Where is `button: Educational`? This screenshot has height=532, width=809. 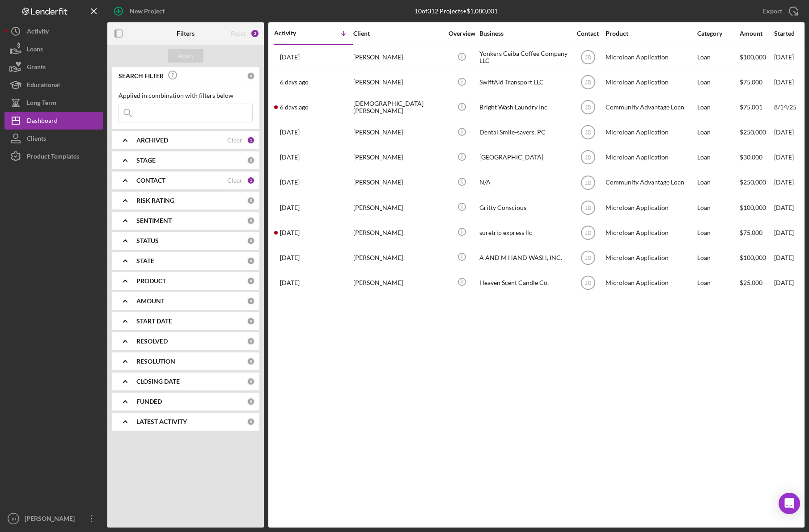
button: Educational is located at coordinates (54, 85).